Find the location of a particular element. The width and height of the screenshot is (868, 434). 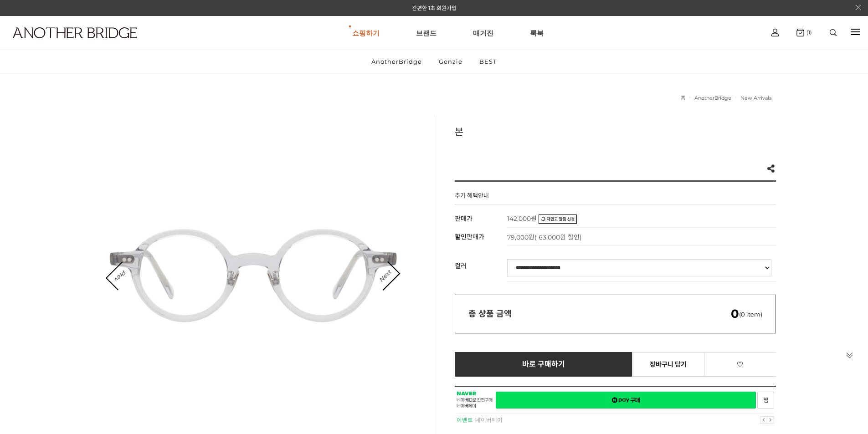

a: Prev is located at coordinates (121, 276).